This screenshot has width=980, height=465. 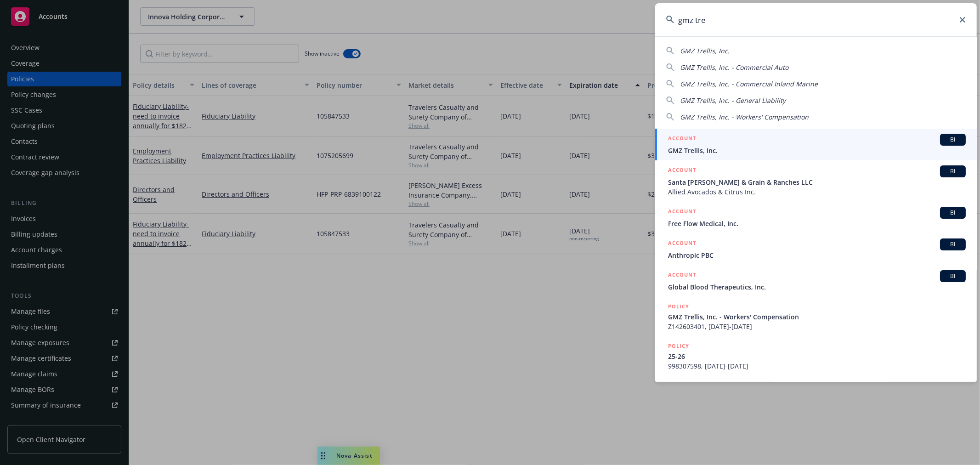 What do you see at coordinates (816, 217) in the screenshot?
I see `a: ACCOUNTBIFree Flow Medical, Inc.` at bounding box center [816, 217].